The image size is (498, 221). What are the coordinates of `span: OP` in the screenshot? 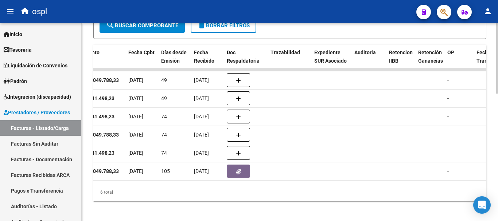 It's located at (451, 53).